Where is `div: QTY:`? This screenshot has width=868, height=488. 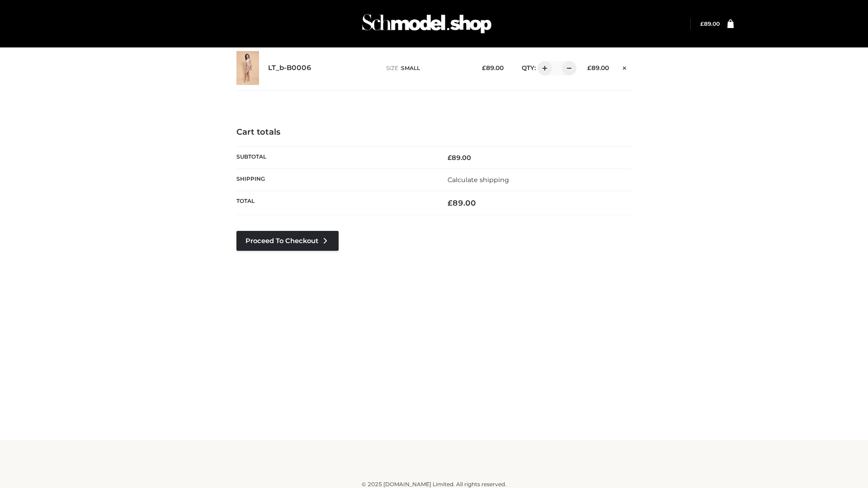
div: QTY: is located at coordinates (542, 69).